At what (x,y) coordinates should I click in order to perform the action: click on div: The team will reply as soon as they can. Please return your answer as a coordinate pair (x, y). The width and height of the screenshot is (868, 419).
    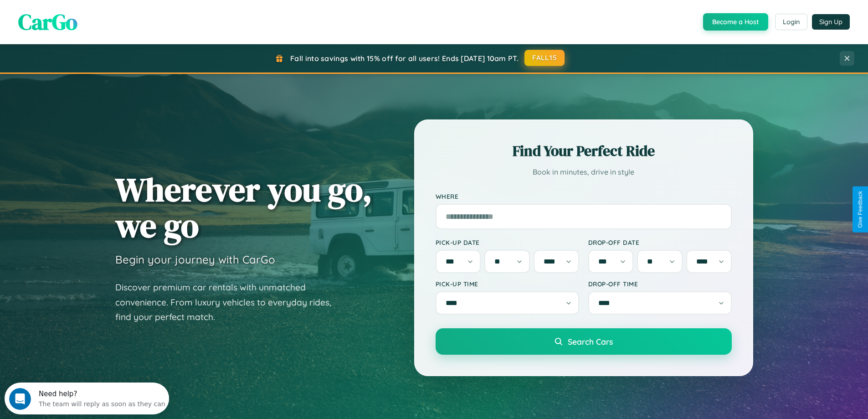
    Looking at the image, I should click on (98, 20).